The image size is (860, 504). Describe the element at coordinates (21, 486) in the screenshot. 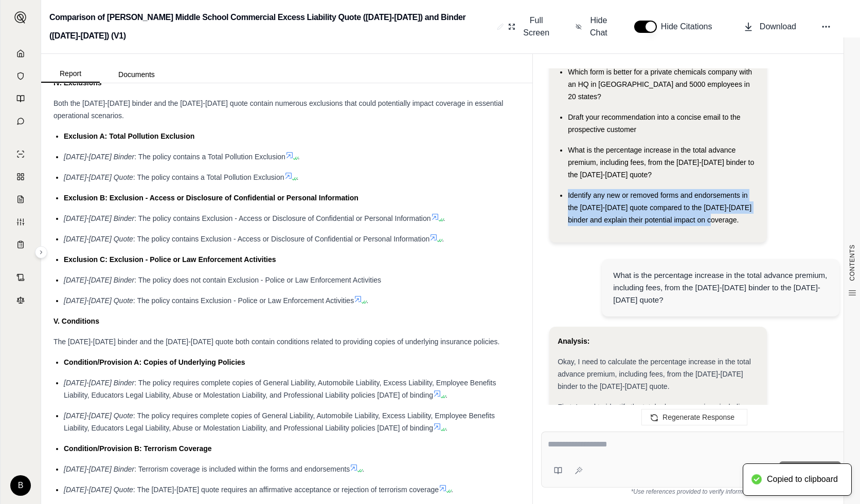

I see `div: B` at that location.